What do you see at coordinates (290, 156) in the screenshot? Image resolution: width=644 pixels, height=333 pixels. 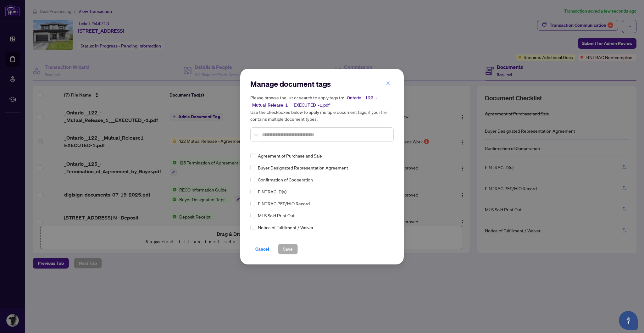 I see `span: Agreement of Purchase and Sale` at bounding box center [290, 156].